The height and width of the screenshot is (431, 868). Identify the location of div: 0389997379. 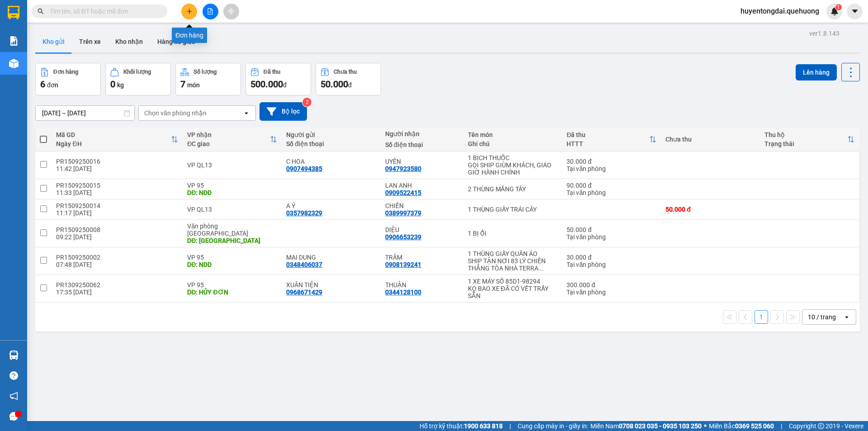
(404, 213).